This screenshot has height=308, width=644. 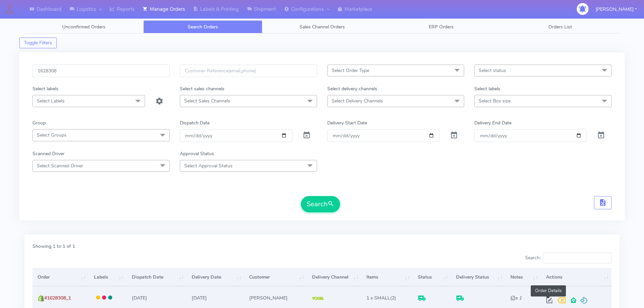 What do you see at coordinates (322, 27) in the screenshot?
I see `ul: Tabs` at bounding box center [322, 27].